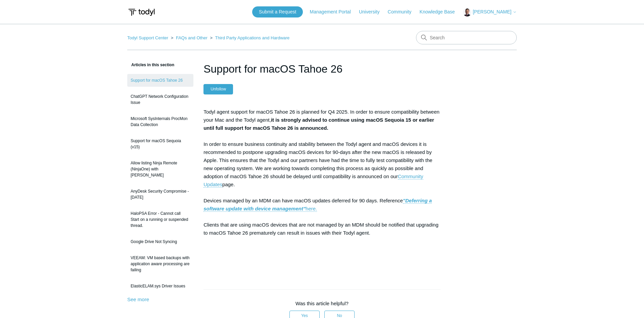 The height and width of the screenshot is (318, 644). I want to click on a: Community, so click(403, 12).